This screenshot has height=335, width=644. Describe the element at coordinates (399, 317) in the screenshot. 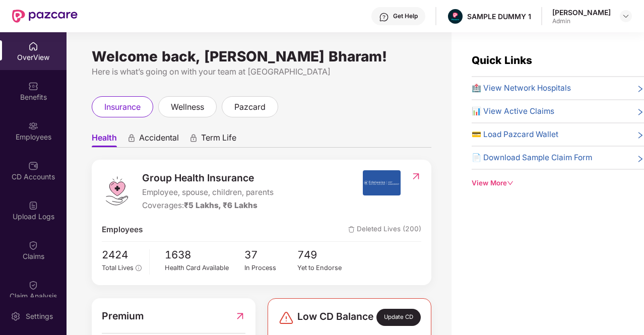

I see `div: Update CD` at that location.